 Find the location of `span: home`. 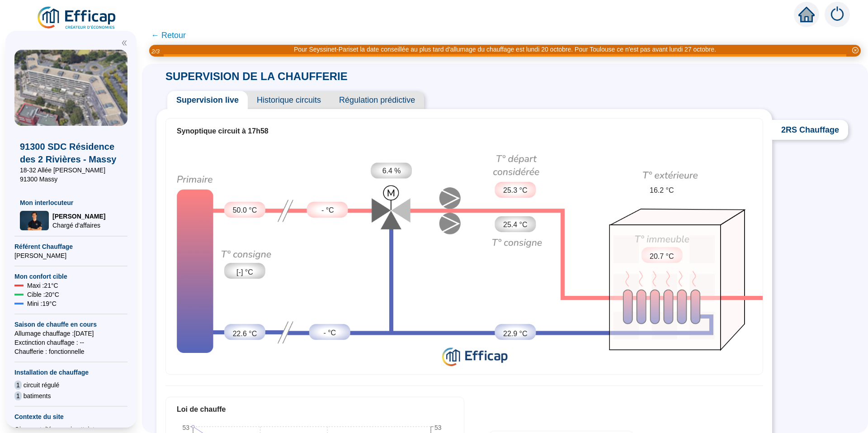

span: home is located at coordinates (806, 15).